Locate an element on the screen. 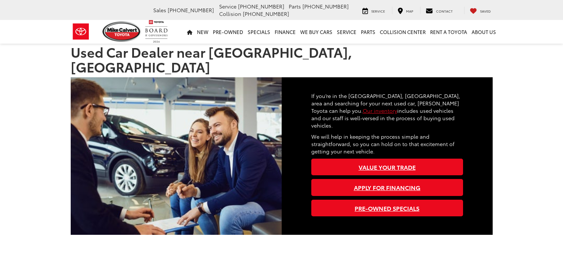  a: Map is located at coordinates (406, 10).